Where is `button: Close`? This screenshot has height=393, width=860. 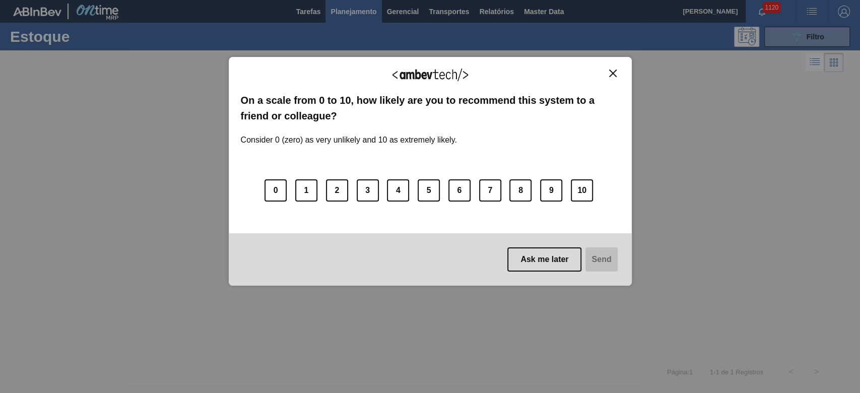
button: Close is located at coordinates (613, 73).